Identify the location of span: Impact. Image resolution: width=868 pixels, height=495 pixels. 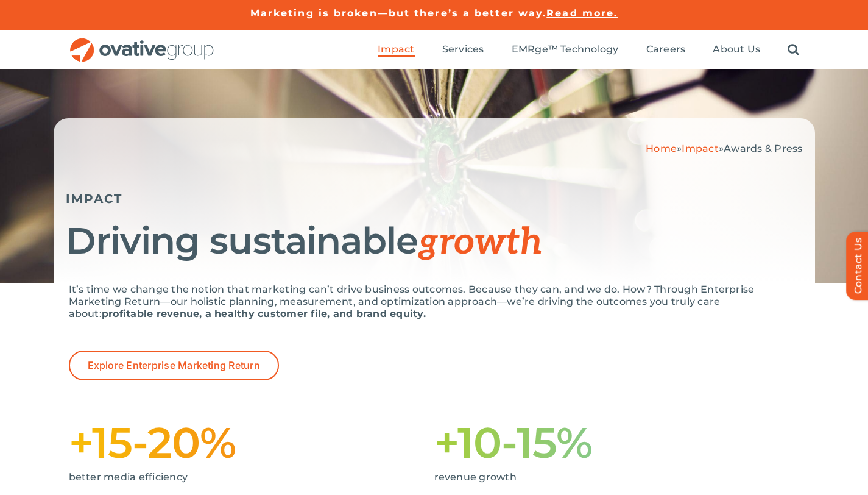
(396, 49).